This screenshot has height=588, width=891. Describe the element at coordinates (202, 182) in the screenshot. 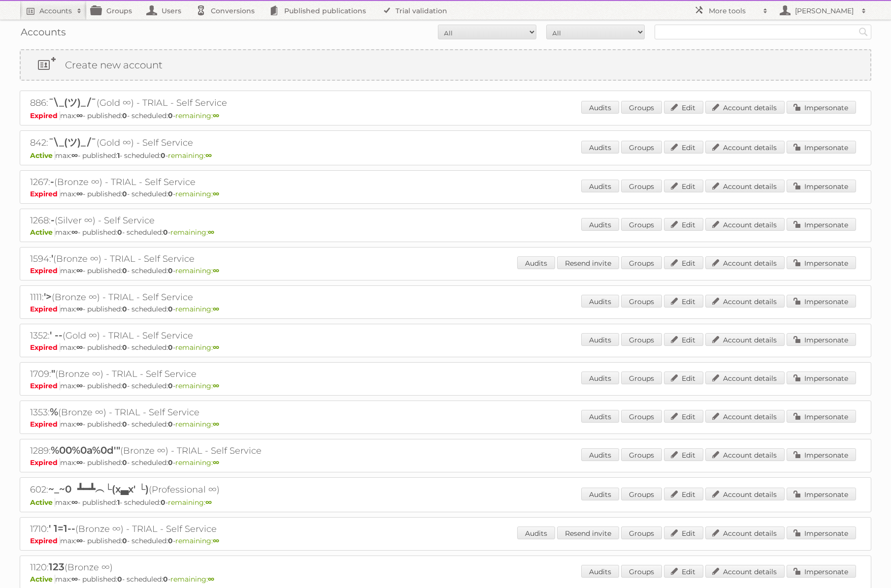

I see `h2: 1267: (Bronze ∞) - TRIAL - Self Service` at that location.